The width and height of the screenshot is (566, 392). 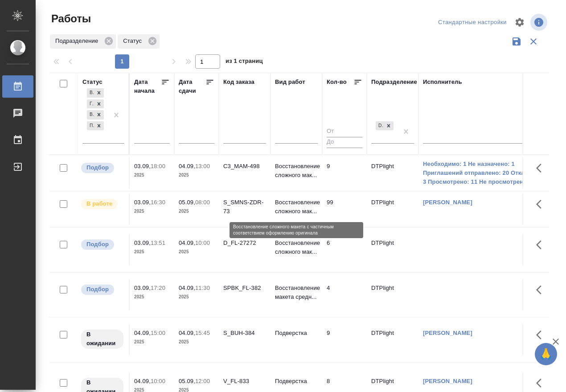 I want to click on p: Восстановление макета средн..., so click(x=296, y=292).